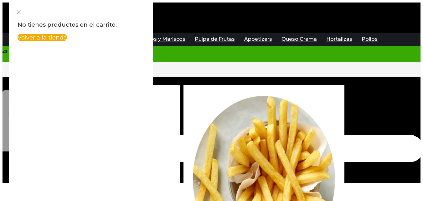 Image resolution: width=423 pixels, height=201 pixels. Describe the element at coordinates (215, 39) in the screenshot. I see `a: Pulpa de Frutas` at that location.